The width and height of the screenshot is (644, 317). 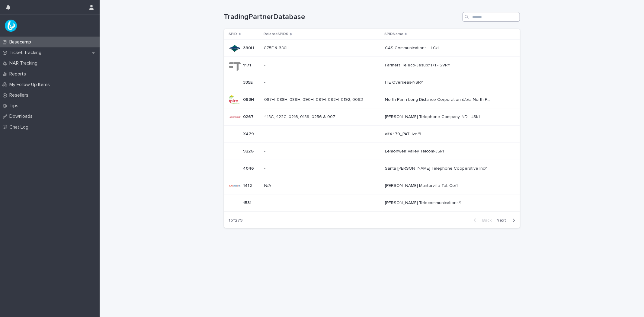 What do you see at coordinates (20, 95) in the screenshot?
I see `p: Resellers` at bounding box center [20, 95].